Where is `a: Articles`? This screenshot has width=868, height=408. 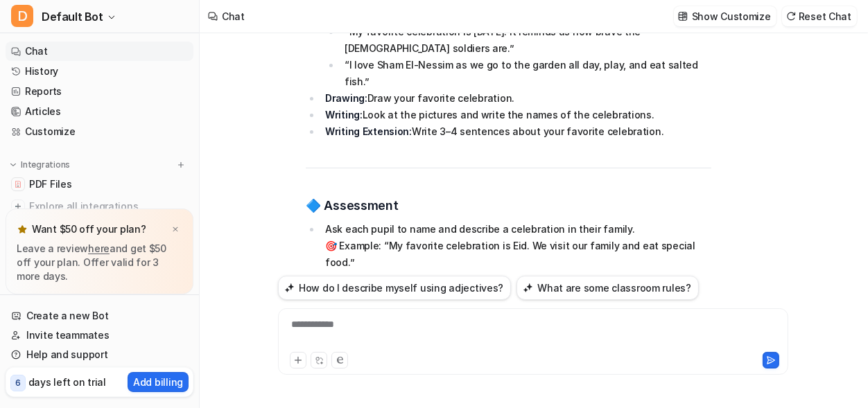
a: Articles is located at coordinates (99, 112).